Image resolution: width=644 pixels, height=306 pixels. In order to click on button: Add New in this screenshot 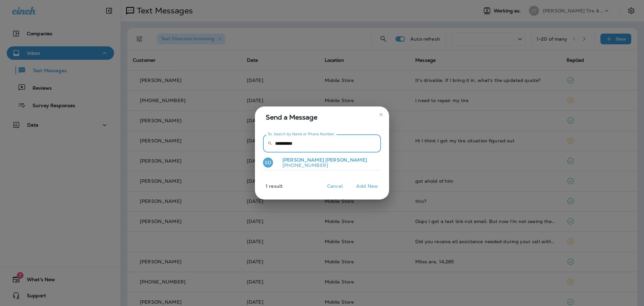, I will do `click(367, 186)`.